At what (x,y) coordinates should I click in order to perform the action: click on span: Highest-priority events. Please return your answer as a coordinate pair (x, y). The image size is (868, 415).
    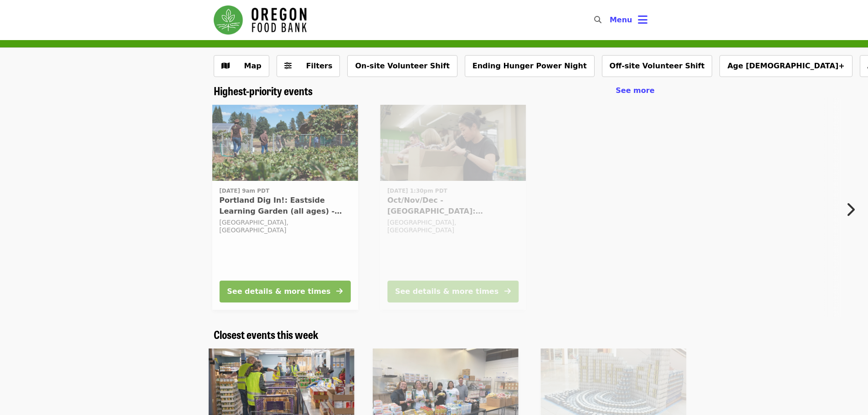
    Looking at the image, I should click on (263, 90).